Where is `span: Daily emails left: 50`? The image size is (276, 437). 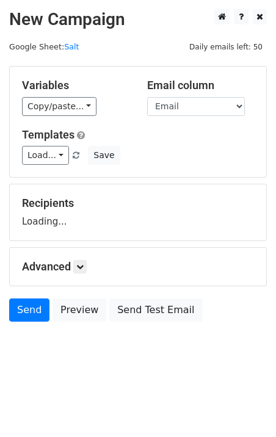
span: Daily emails left: 50 is located at coordinates (226, 47).